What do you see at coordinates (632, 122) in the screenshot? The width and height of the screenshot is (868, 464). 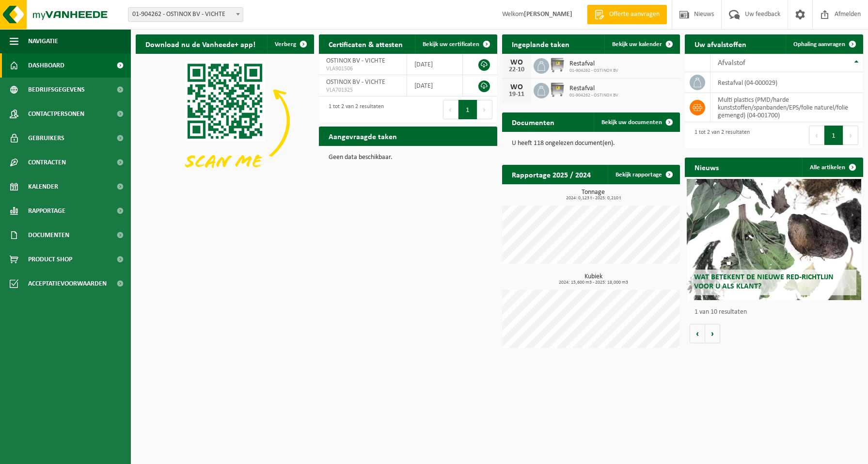 I see `span: Bekijk uw documenten` at bounding box center [632, 122].